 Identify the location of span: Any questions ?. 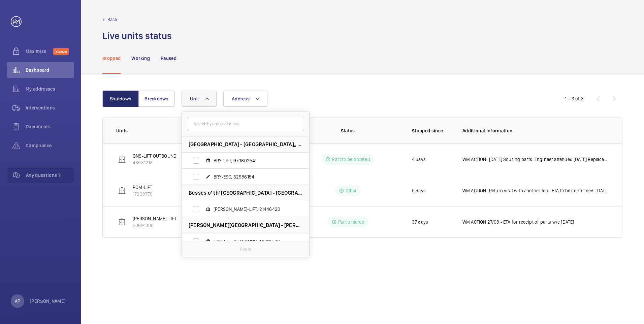
(50, 175).